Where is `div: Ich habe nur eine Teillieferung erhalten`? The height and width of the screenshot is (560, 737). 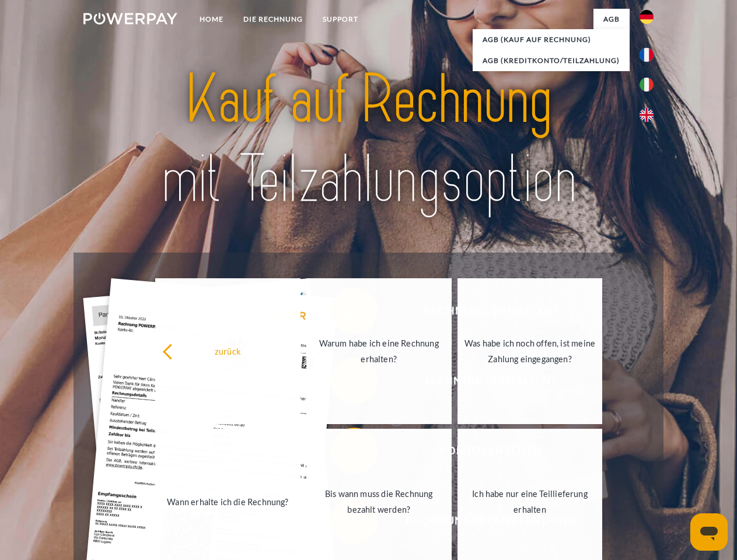 div: Ich habe nur eine Teillieferung erhalten is located at coordinates (530, 502).